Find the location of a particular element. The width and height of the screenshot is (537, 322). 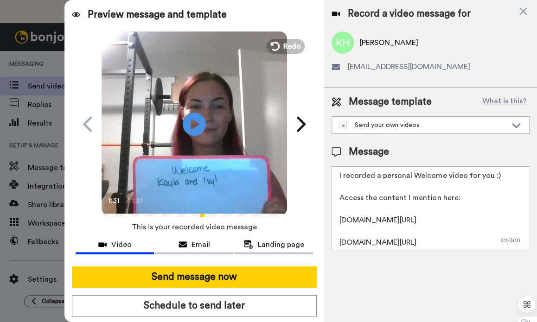

button: Send message now is located at coordinates (194, 277).